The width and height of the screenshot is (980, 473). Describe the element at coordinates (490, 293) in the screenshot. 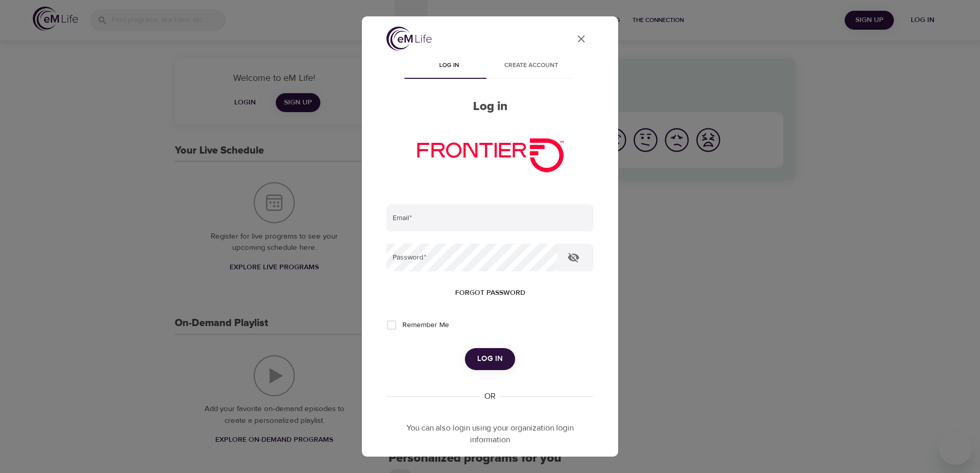

I see `span: Forgot password` at that location.